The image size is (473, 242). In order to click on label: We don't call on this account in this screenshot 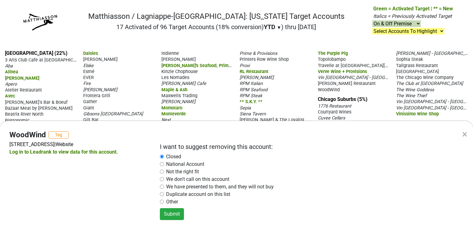, I will do `click(198, 179)`.